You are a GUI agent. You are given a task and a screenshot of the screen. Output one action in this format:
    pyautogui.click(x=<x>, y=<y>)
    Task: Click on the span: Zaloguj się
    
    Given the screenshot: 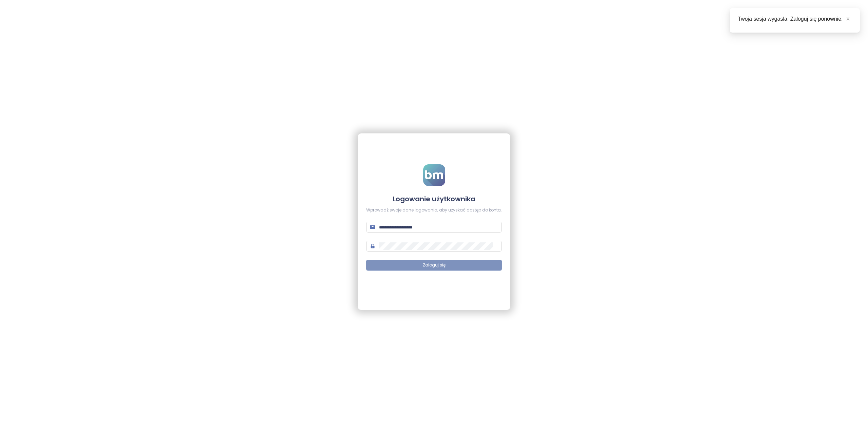 What is the action you would take?
    pyautogui.click(x=434, y=265)
    